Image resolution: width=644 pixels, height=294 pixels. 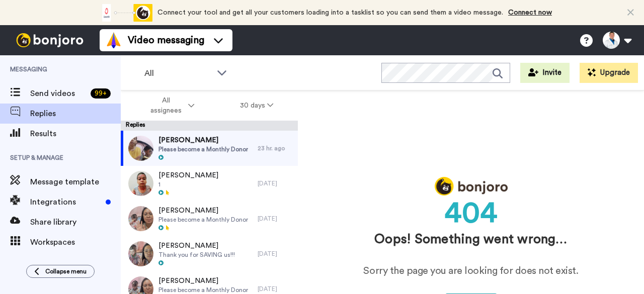 What do you see at coordinates (49, 40) in the screenshot?
I see `img: bj-logo-header-white.svg` at bounding box center [49, 40].